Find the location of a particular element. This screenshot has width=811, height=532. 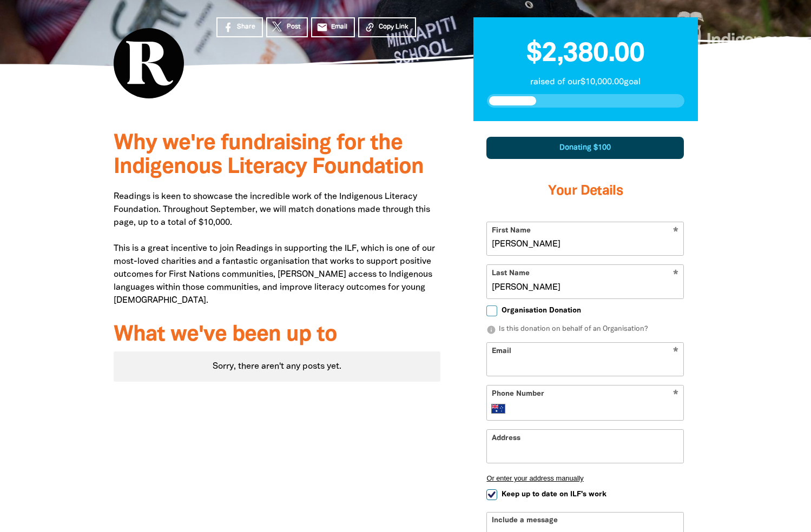

a: Post is located at coordinates (287, 27).